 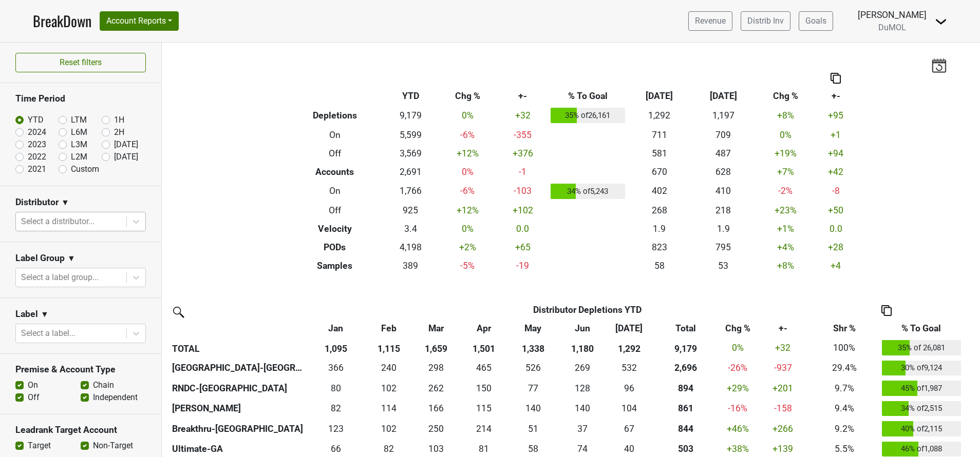 I want to click on th: Apr: activate to sort column ascending, so click(x=484, y=329).